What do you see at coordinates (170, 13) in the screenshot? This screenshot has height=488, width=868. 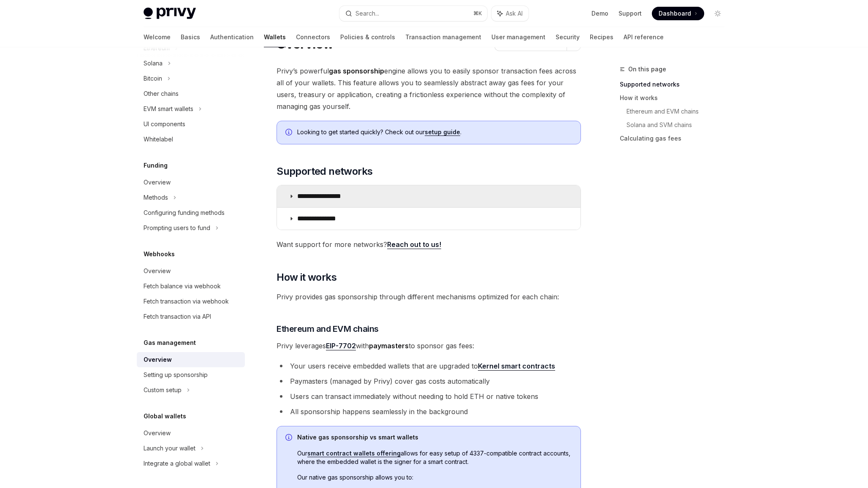 I see `img: light logo` at bounding box center [170, 13].